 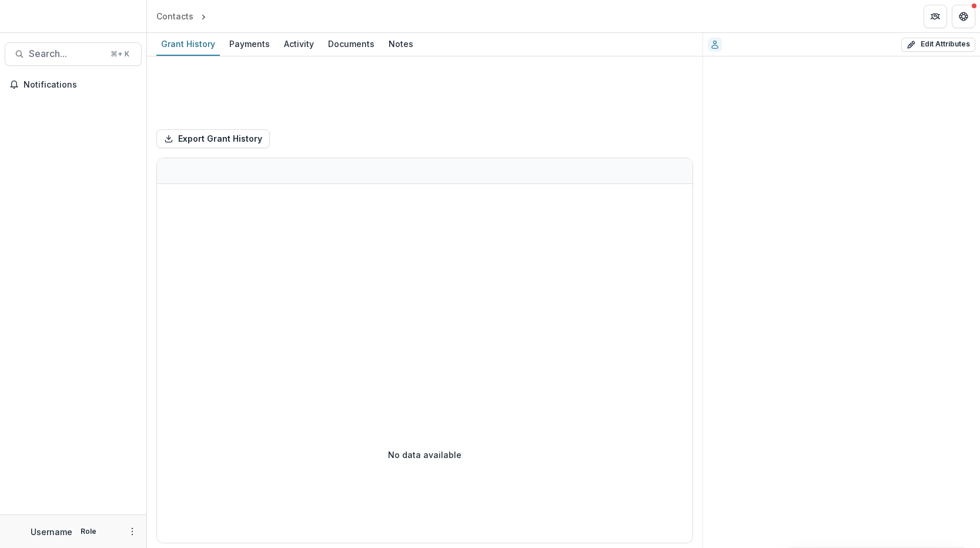 What do you see at coordinates (424, 455) in the screenshot?
I see `p: No data available` at bounding box center [424, 455].